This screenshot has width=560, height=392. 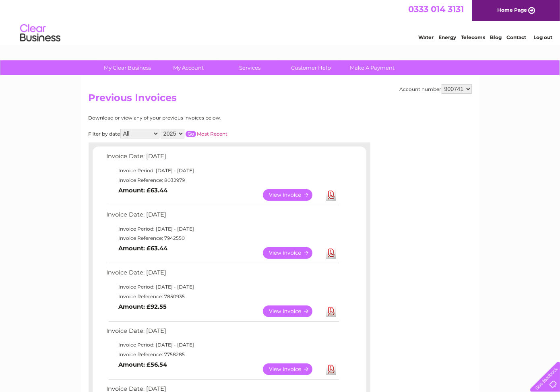 I want to click on a: Contact, so click(x=516, y=37).